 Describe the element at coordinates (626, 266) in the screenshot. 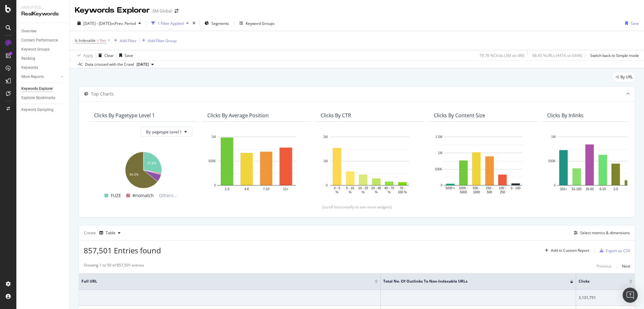

I see `button: Next` at that location.